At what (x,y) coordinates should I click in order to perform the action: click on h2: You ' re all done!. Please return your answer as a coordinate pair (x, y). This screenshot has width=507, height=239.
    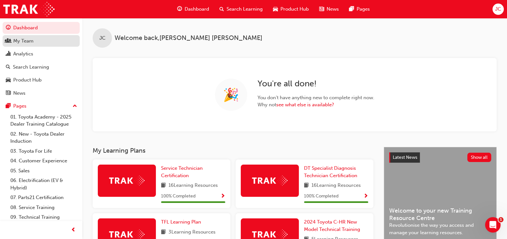
    Looking at the image, I should click on (316, 84).